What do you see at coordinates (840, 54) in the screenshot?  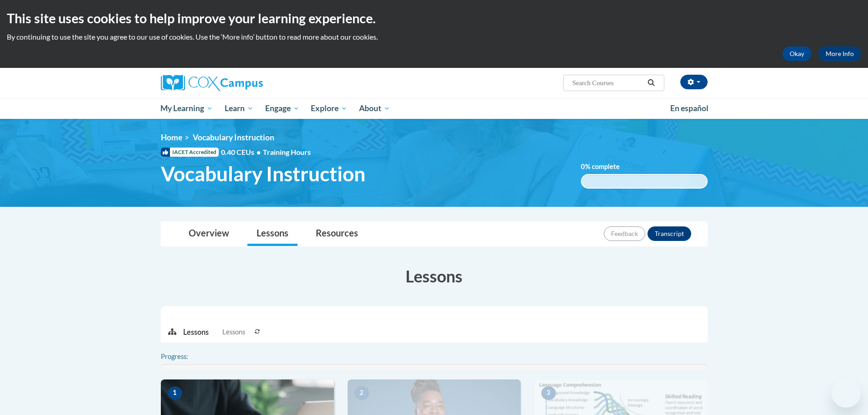 I see `a: More Info` at bounding box center [840, 54].